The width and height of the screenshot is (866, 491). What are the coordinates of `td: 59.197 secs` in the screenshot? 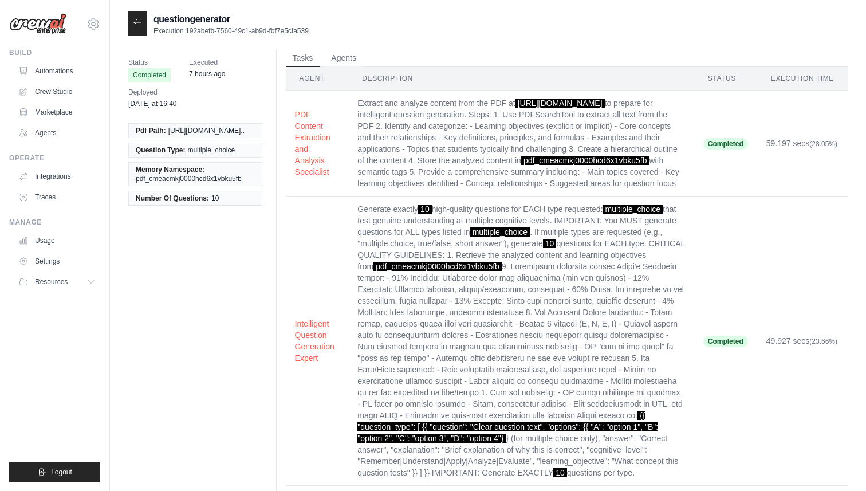 It's located at (803, 143).